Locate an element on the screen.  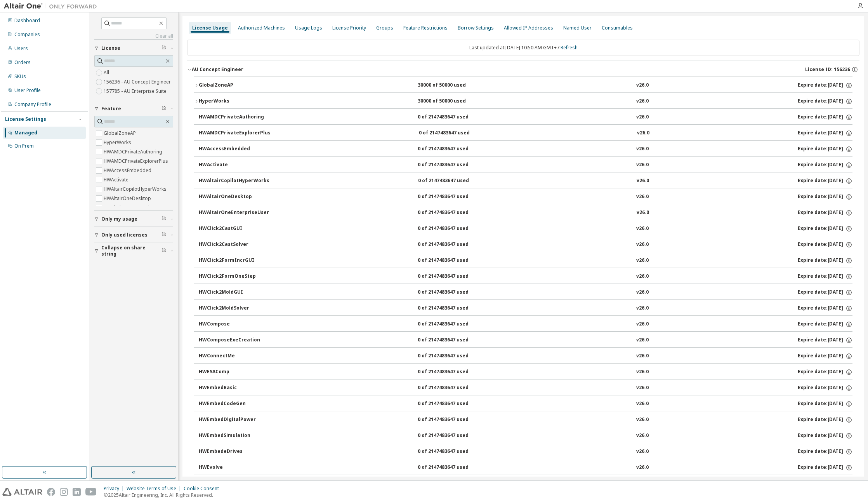
label: HWAMDCPrivateExplorerPlus is located at coordinates (137, 161).